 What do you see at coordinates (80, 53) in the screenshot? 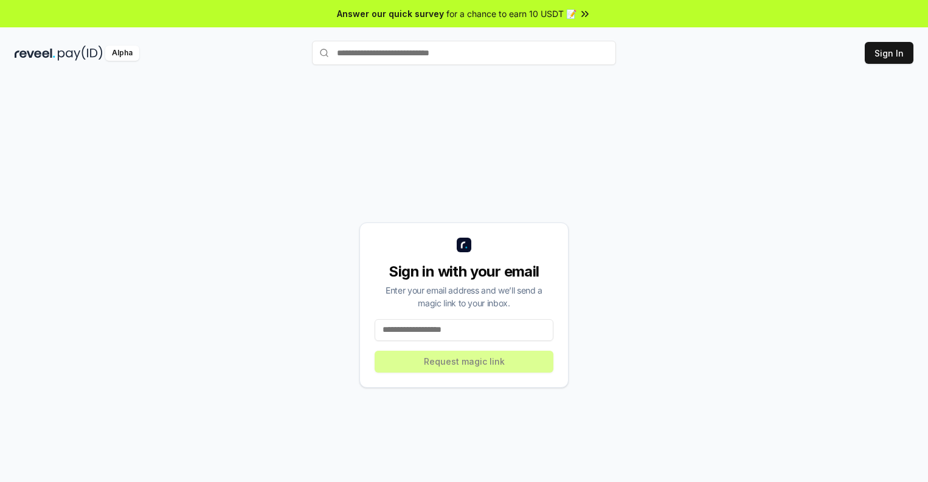
I see `img: pay_id` at bounding box center [80, 53].